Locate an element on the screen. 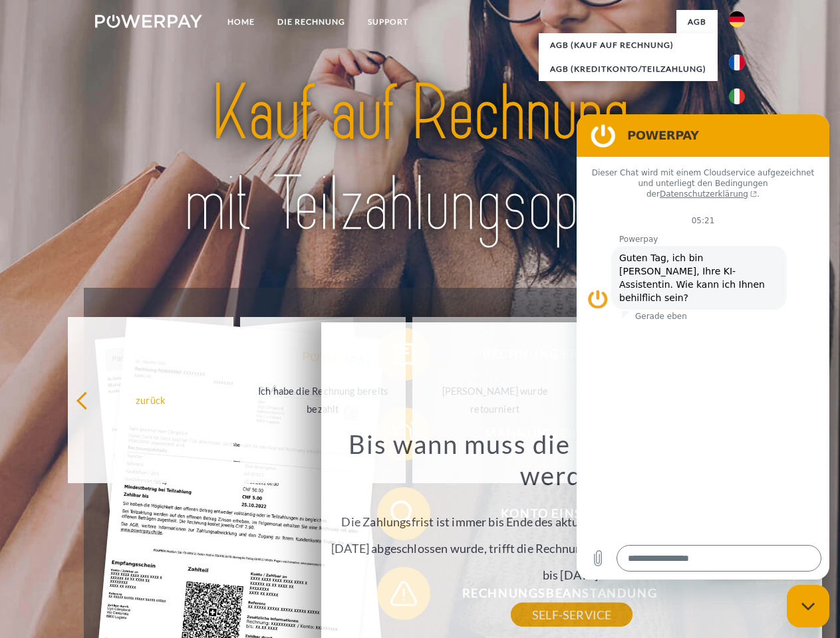 The image size is (840, 638). svg: (wird in einer neuen Registerkarte geöffnet) is located at coordinates (175, 80).